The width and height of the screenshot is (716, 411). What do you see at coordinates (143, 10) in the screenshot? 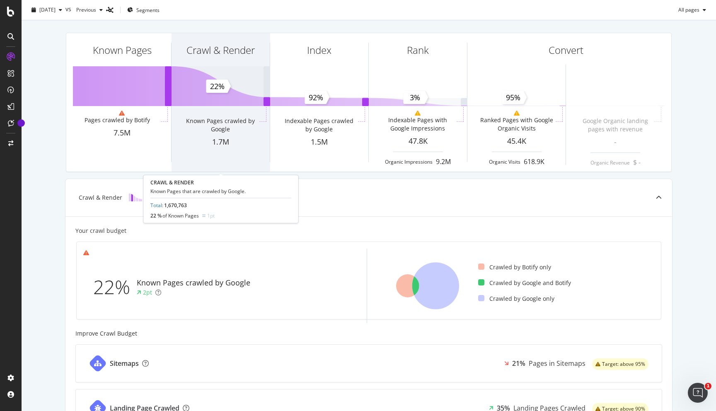
I see `button: Segments` at bounding box center [143, 10].